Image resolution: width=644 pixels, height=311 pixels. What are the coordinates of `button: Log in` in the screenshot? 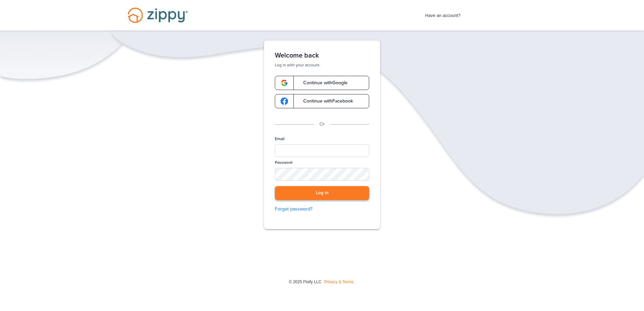 It's located at (322, 193).